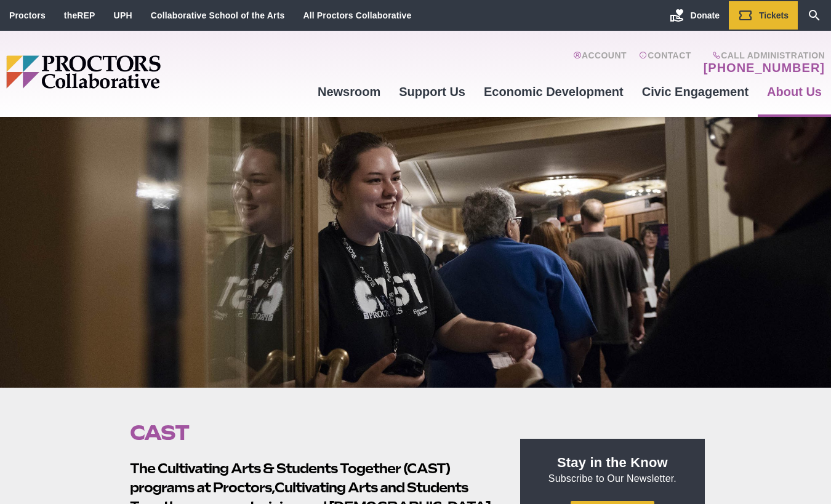 Image resolution: width=831 pixels, height=504 pixels. What do you see at coordinates (694, 15) in the screenshot?
I see `a: Donate` at bounding box center [694, 15].